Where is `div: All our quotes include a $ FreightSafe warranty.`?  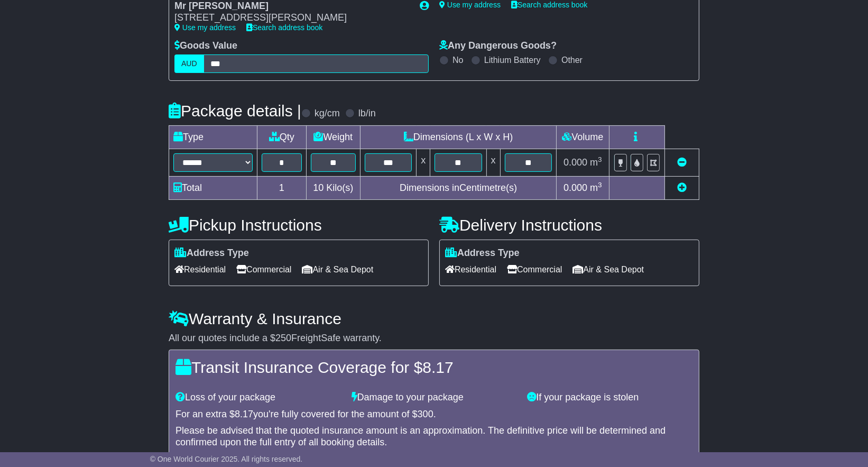 div: All our quotes include a $ FreightSafe warranty. is located at coordinates (434, 339).